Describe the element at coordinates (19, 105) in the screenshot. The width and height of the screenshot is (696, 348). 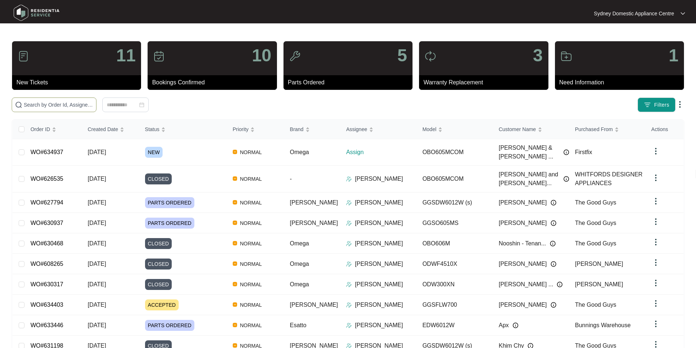
I see `img: search-icon` at that location.